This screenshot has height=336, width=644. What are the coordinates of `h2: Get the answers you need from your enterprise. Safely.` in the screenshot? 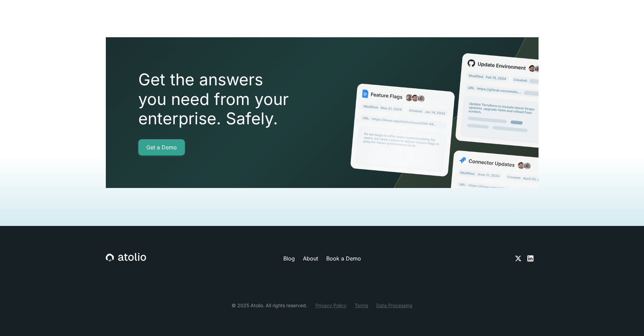 It's located at (233, 99).